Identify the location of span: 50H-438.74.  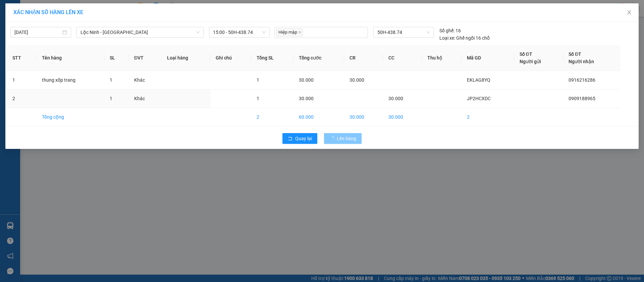
(404, 32).